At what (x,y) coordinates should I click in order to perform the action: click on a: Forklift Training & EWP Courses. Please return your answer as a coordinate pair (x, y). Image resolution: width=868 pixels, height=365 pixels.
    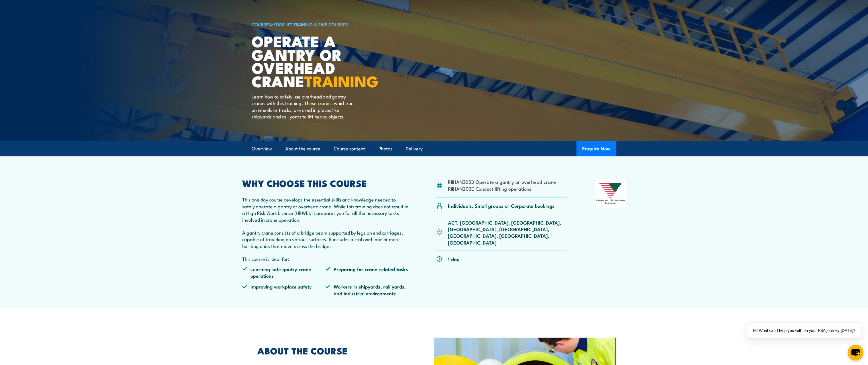
    Looking at the image, I should click on (311, 24).